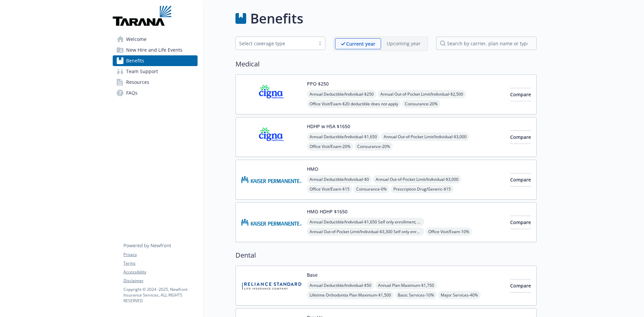  Describe the element at coordinates (329, 189) in the screenshot. I see `span: Office Visit/Exam - $15` at that location.